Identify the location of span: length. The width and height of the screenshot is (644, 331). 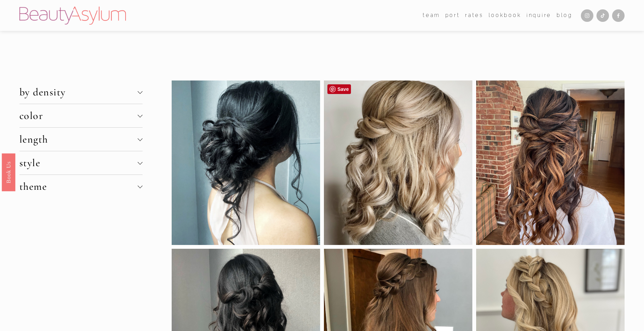
(78, 139).